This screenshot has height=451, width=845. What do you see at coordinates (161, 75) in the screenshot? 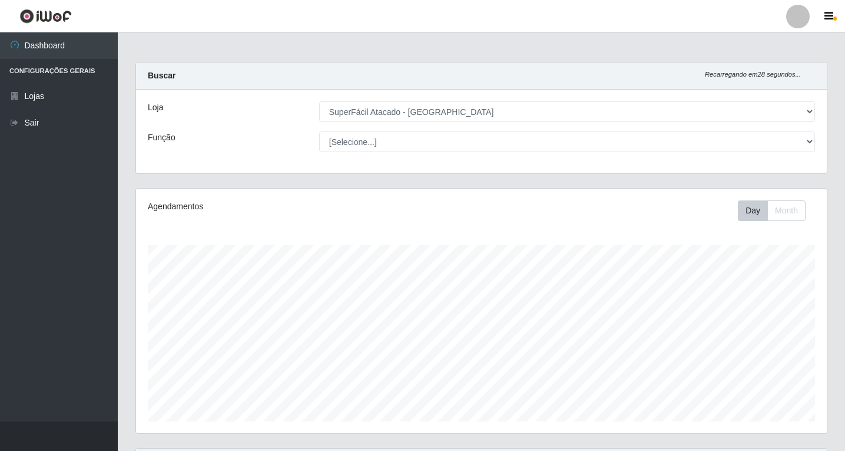
I see `strong: Buscar` at bounding box center [161, 75].